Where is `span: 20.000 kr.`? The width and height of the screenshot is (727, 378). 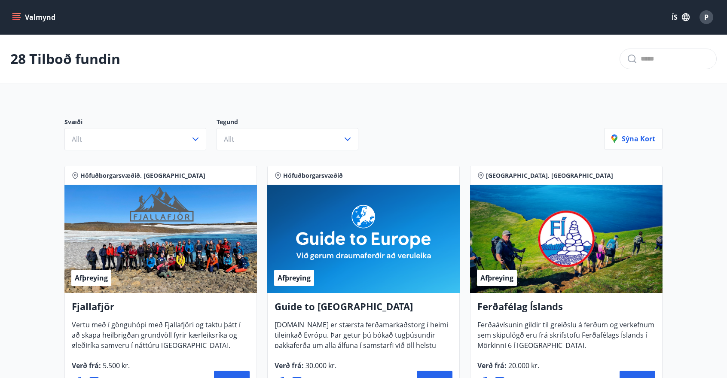
span: 20.000 kr. is located at coordinates (523, 366).